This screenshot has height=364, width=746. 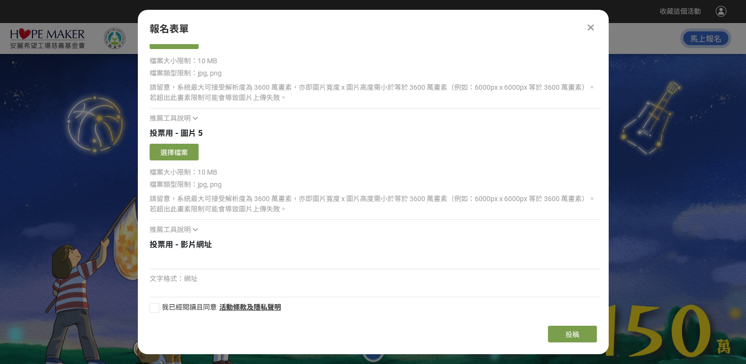 I want to click on span: 投票用 - 圖片 5, so click(x=176, y=133).